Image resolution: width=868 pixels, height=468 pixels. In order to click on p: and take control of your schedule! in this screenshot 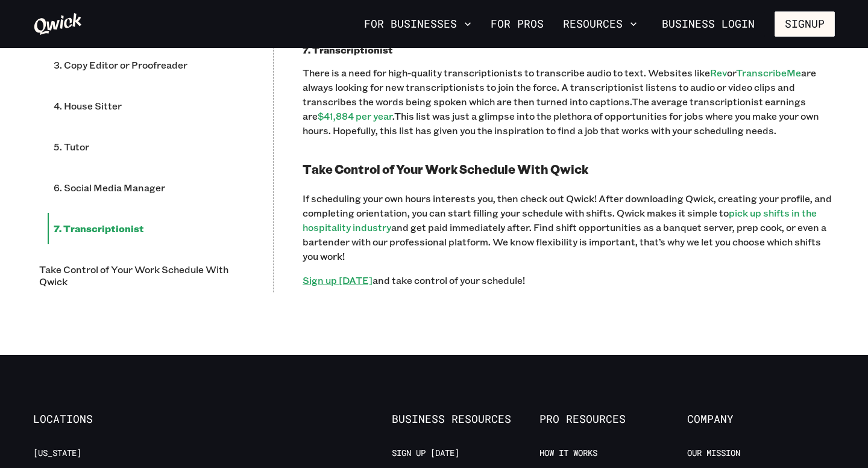, I will do `click(568, 280)`.